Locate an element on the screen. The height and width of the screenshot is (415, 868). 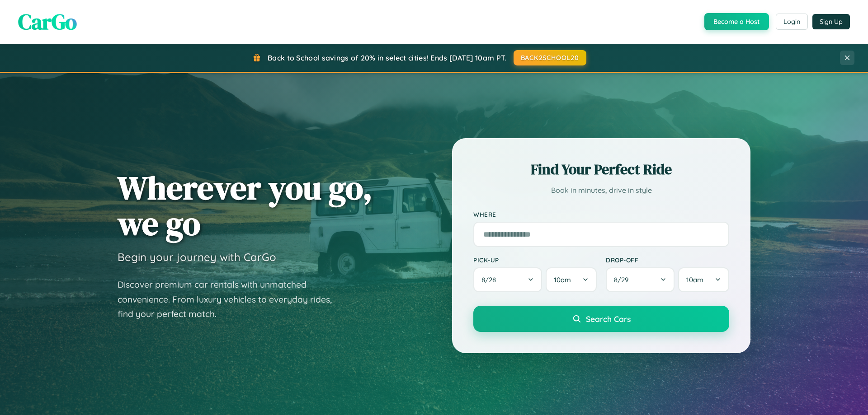
button: Login is located at coordinates (791, 22).